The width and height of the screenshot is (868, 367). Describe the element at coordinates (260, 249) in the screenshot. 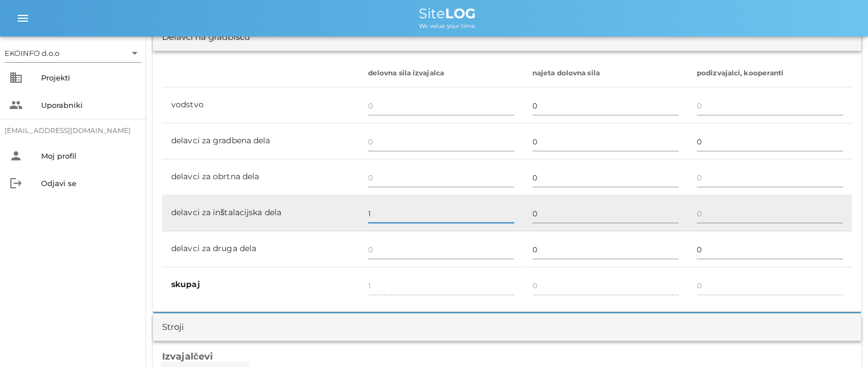

I see `td: delavci za druga dela` at that location.